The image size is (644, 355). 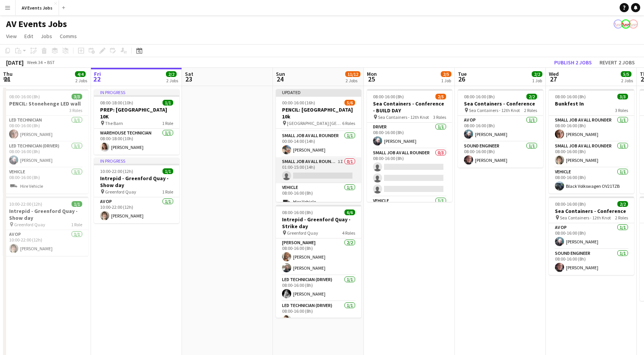 What do you see at coordinates (28, 36) in the screenshot?
I see `a: Edit` at bounding box center [28, 36].